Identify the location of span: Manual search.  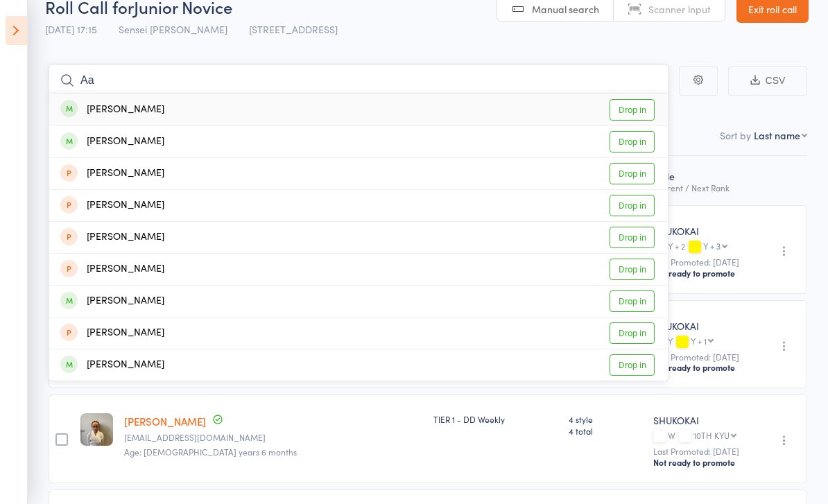
(565, 9).